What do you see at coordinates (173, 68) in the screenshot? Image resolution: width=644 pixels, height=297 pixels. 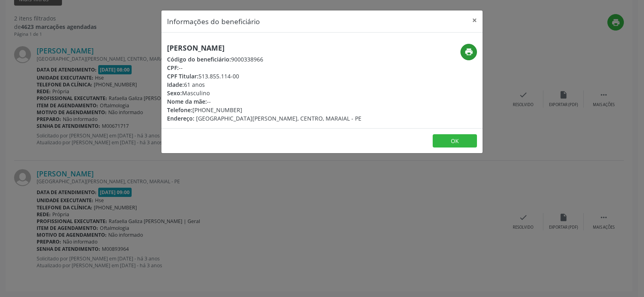 I see `span: CPF:` at bounding box center [173, 68].